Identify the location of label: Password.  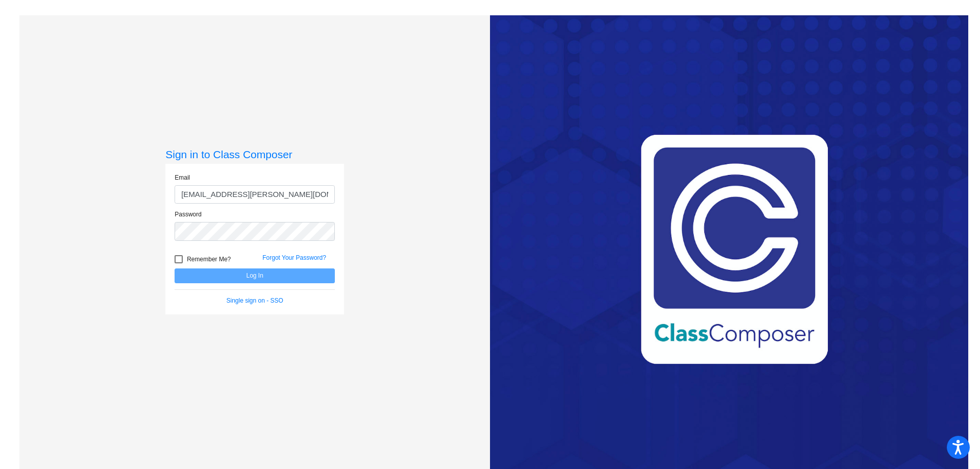
(188, 214).